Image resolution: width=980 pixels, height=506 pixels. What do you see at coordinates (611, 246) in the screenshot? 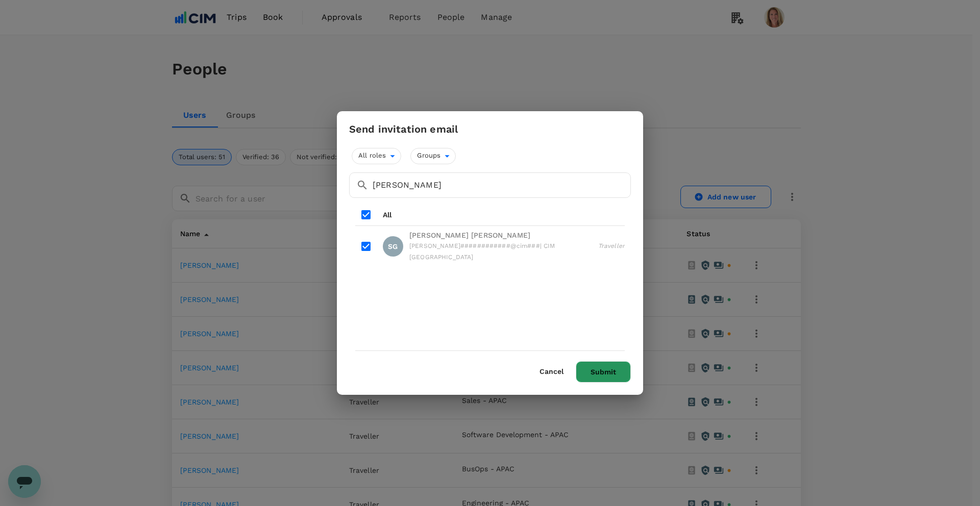
I see `span: Traveller` at bounding box center [611, 246].